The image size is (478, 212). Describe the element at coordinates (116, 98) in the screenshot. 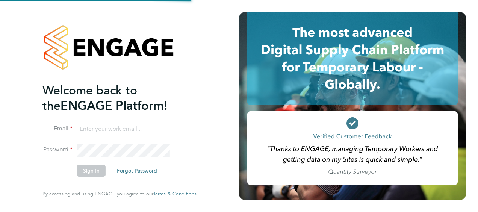

I see `h2: ENGAGE Platform!` at that location.